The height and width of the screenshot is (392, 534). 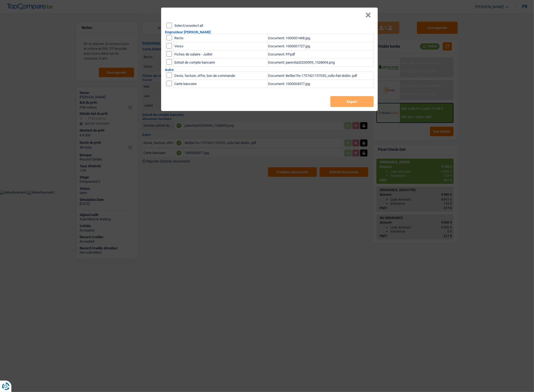 I want to click on td: Document: 1000001727.jpg, so click(x=320, y=47).